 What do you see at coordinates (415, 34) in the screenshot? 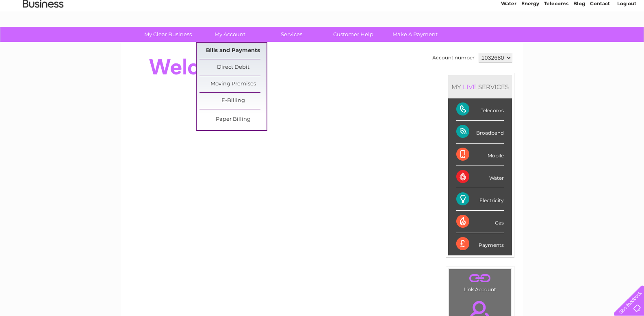
I see `a: Make A Payment` at bounding box center [415, 34].